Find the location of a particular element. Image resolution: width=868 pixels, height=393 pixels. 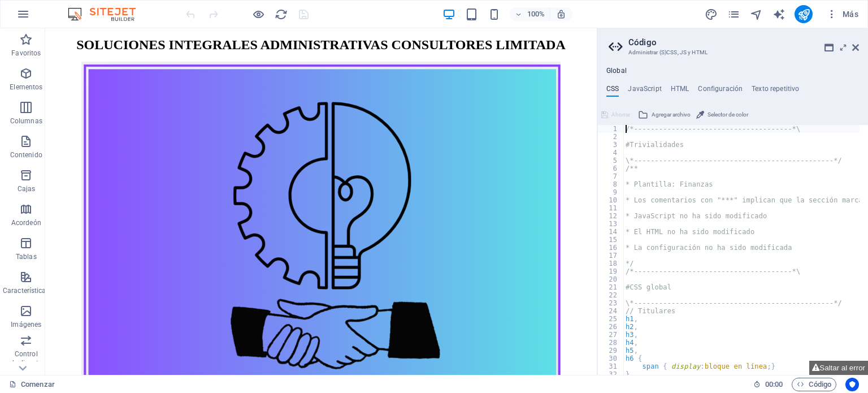

font: 18 is located at coordinates (612, 263).